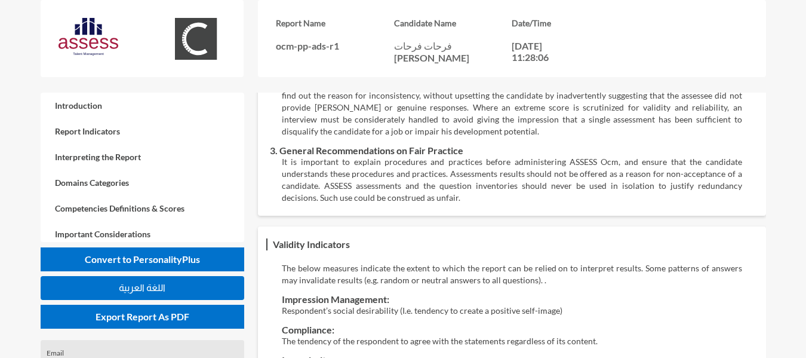 Image resolution: width=806 pixels, height=358 pixels. Describe the element at coordinates (142, 259) in the screenshot. I see `span: Convert to PersonalityPlus` at that location.